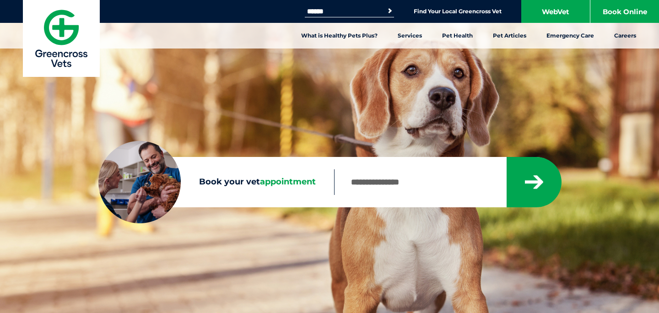  Describe the element at coordinates (570, 36) in the screenshot. I see `a: Emergency Care` at that location.